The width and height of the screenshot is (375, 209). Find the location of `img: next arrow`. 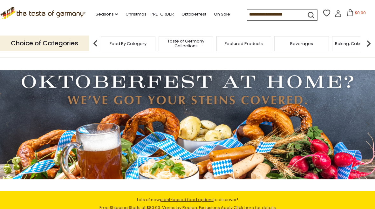

img: next arrow is located at coordinates (368, 43).